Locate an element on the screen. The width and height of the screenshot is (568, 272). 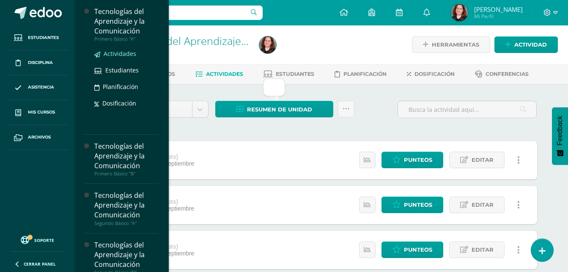
span: Actividad is located at coordinates (531, 44).